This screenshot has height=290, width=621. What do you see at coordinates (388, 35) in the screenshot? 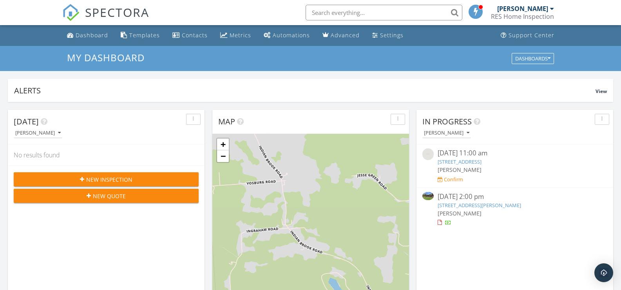
I see `a: Settings` at bounding box center [388, 35].